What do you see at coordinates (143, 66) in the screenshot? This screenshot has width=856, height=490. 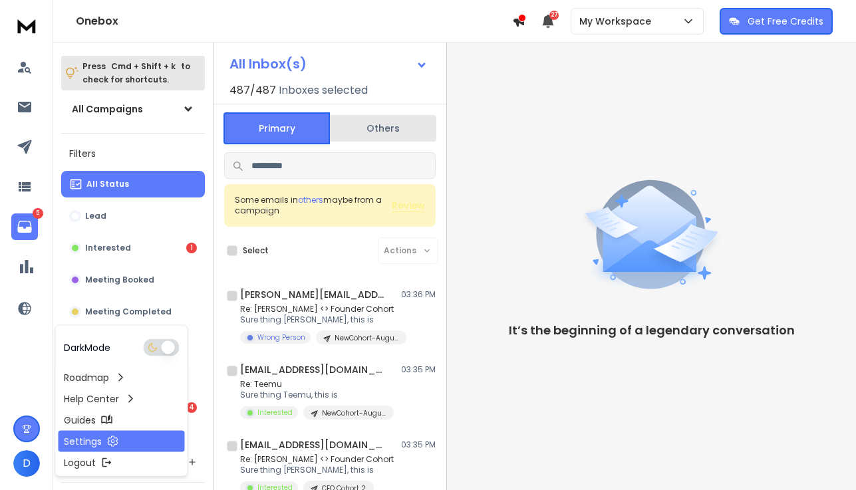 I see `span: Cmd + Shift + k` at bounding box center [143, 66].